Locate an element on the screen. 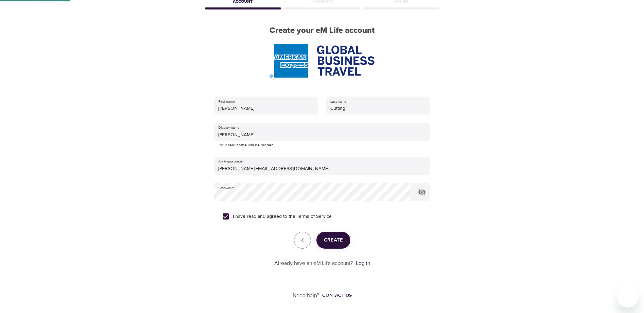 The width and height of the screenshot is (644, 313). a: Terms of Service is located at coordinates (314, 217).